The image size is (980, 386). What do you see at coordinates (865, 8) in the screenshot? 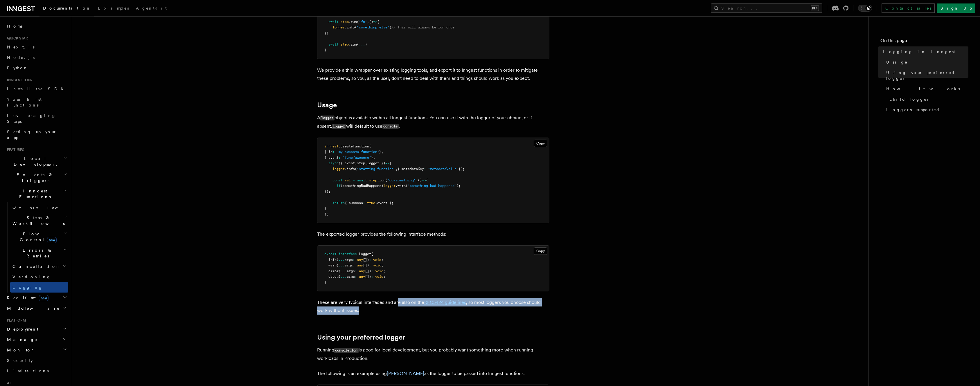
I see `button: Toggle dark mode` at bounding box center [865, 8].